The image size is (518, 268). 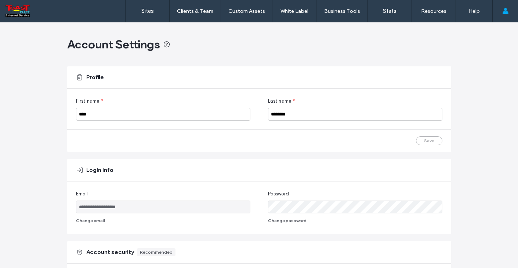 I want to click on label: Resources, so click(x=433, y=11).